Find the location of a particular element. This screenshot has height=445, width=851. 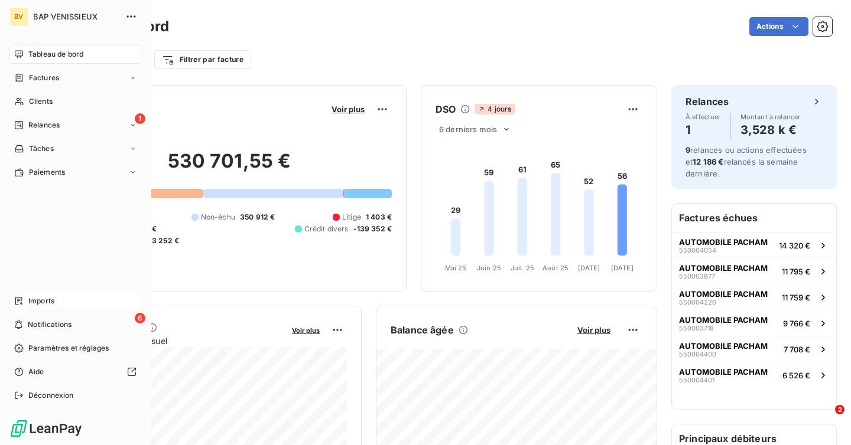

span: Déconnexion is located at coordinates (51, 396).